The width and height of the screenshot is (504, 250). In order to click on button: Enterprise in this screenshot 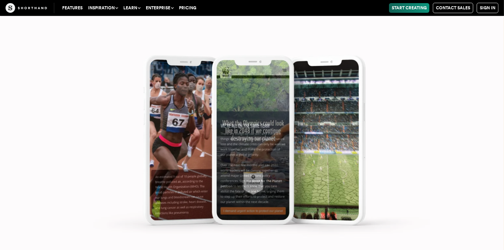, I will do `click(159, 8)`.